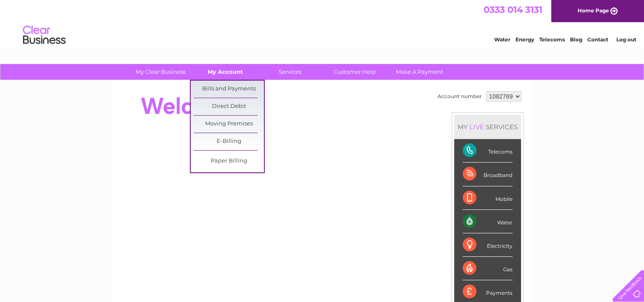 The image size is (644, 302). What do you see at coordinates (487, 245) in the screenshot?
I see `div: Electricity` at bounding box center [487, 245].